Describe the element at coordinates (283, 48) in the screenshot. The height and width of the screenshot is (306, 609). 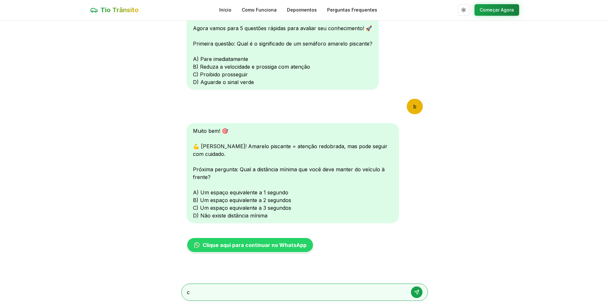
I see `div: Muito bem! 🎯 Via arterial = 60 km/h quando não há sinalização. Agora vamos para 5 questões rápida...` at that location.